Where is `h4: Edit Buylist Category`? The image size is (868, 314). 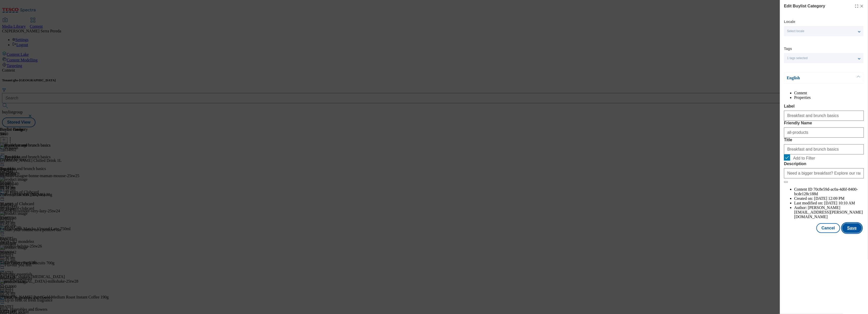 h4: Edit Buylist Category is located at coordinates (805, 6).